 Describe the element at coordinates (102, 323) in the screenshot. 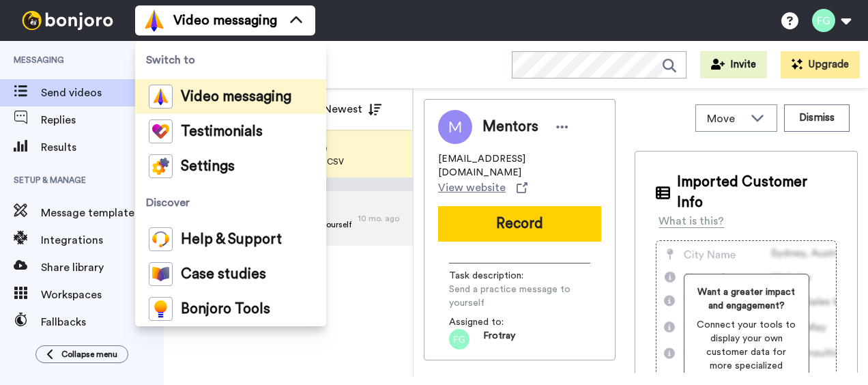

I see `span: Fallbacks` at that location.